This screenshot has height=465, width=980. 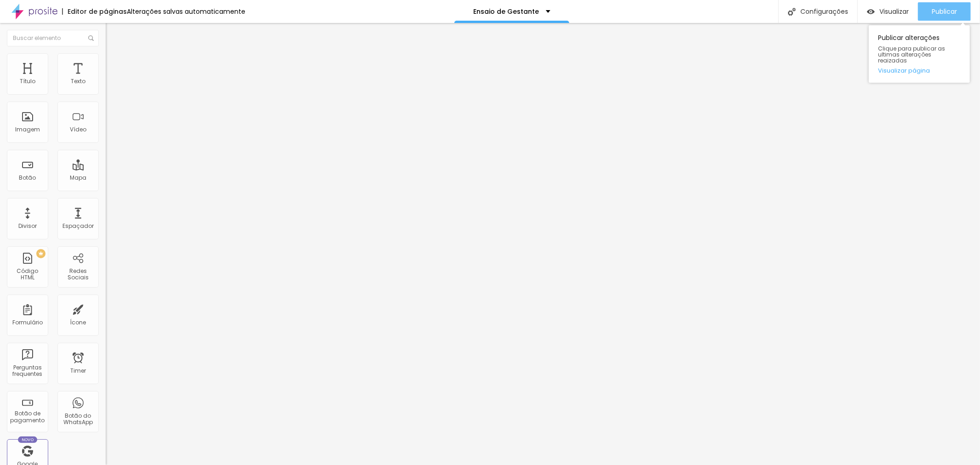 What do you see at coordinates (870, 11) in the screenshot?
I see `img: view-1.svg` at bounding box center [870, 11].